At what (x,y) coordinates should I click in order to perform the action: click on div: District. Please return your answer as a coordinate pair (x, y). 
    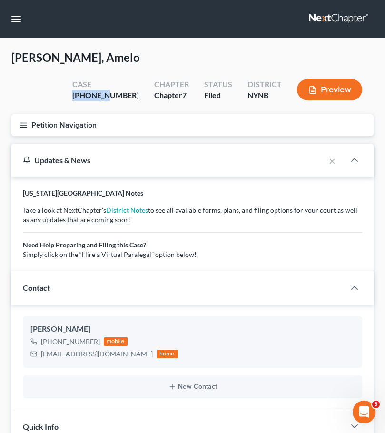
    Looking at the image, I should click on (265, 84).